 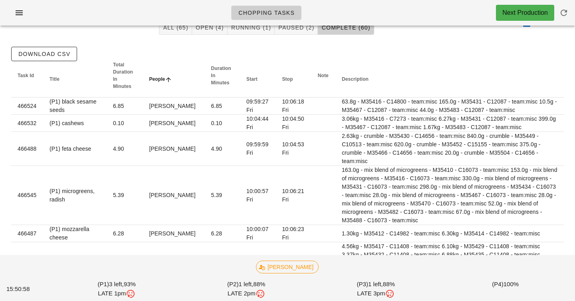 What do you see at coordinates (251, 28) in the screenshot?
I see `span: Running (1)` at bounding box center [251, 28].